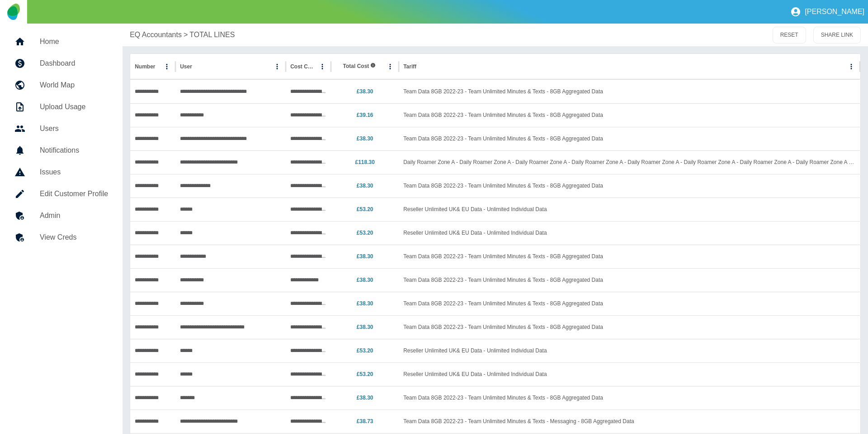 The image size is (868, 434). I want to click on h5: Upload Usage, so click(74, 107).